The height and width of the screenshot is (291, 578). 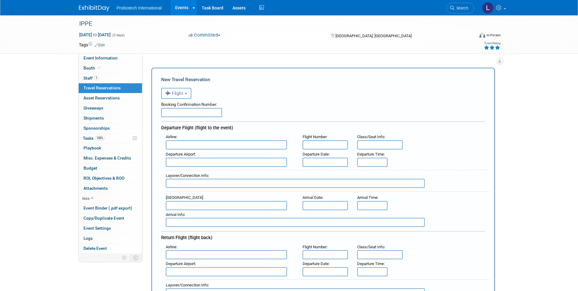 What do you see at coordinates (88, 238) in the screenshot?
I see `span: Logs` at bounding box center [88, 238].